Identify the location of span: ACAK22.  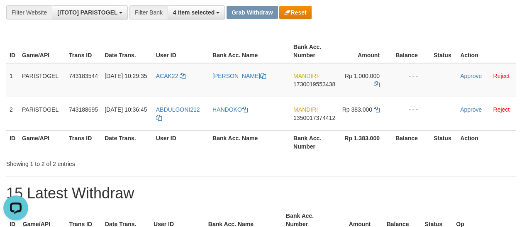
(167, 76).